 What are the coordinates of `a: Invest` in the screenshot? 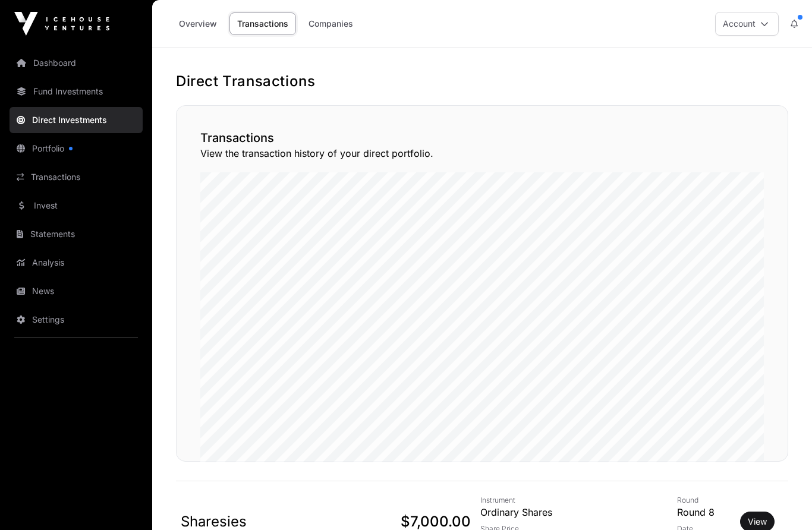 It's located at (77, 206).